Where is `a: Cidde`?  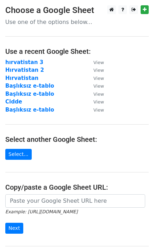
a: Cidde is located at coordinates (14, 102).